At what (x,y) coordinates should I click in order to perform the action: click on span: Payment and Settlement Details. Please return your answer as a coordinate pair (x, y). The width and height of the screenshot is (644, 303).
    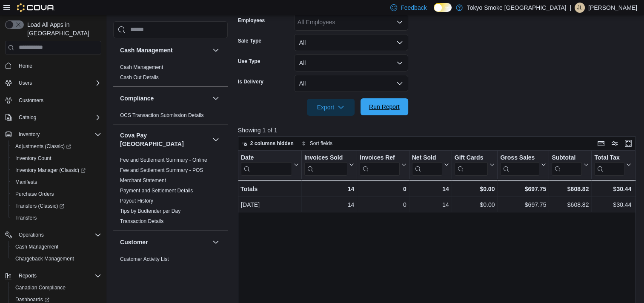
    Looking at the image, I should click on (156, 191).